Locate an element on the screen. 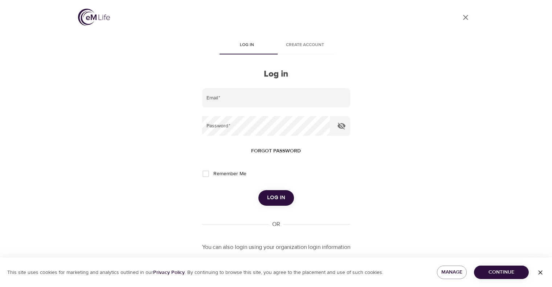  a: close is located at coordinates (465, 17).